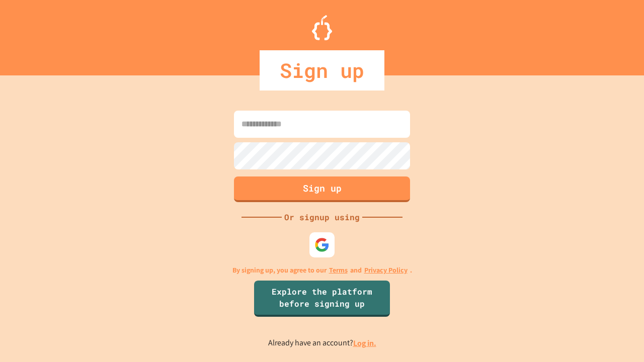 The height and width of the screenshot is (362, 644). I want to click on div: Sign up, so click(322, 70).